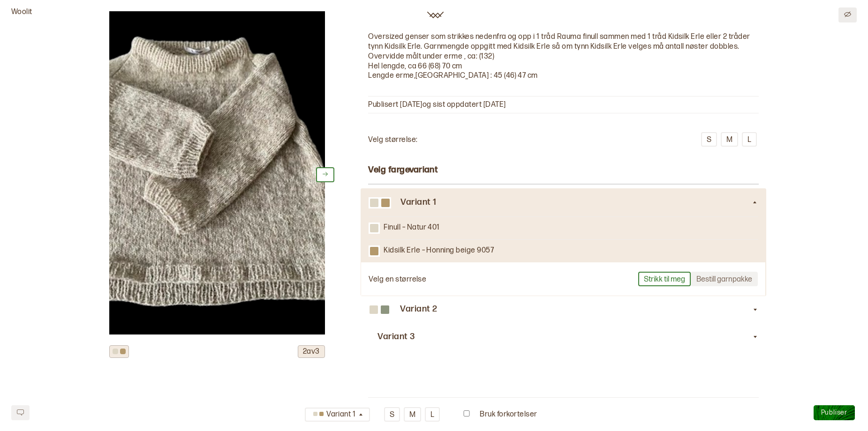 This screenshot has height=431, width=868. I want to click on a: Edit, so click(847, 15).